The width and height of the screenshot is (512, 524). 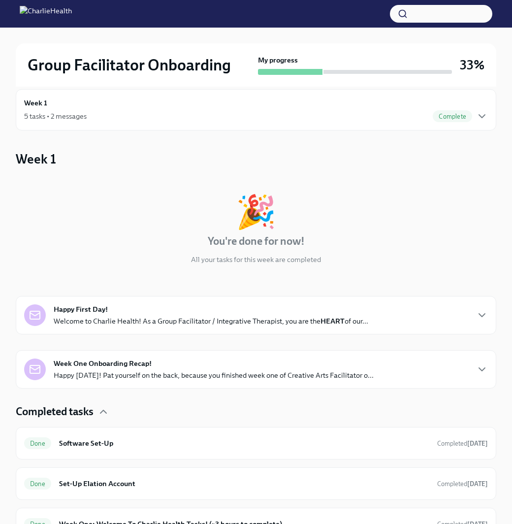 I want to click on strong: Happy First Day!, so click(x=81, y=309).